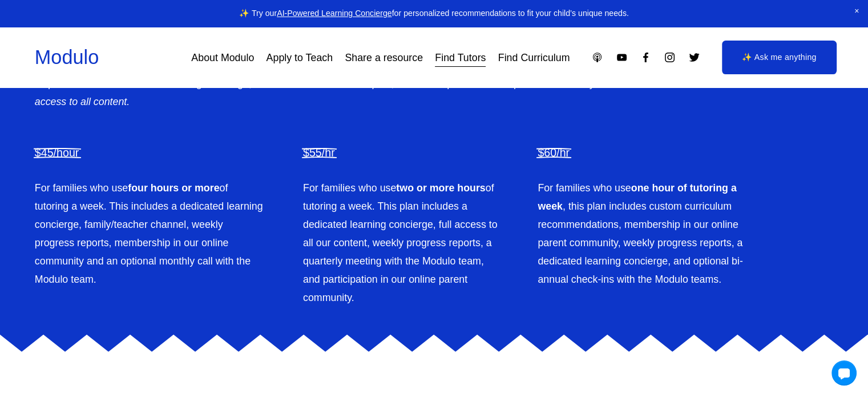 The width and height of the screenshot is (868, 397). I want to click on a: ✨ Ask me anything, so click(779, 58).